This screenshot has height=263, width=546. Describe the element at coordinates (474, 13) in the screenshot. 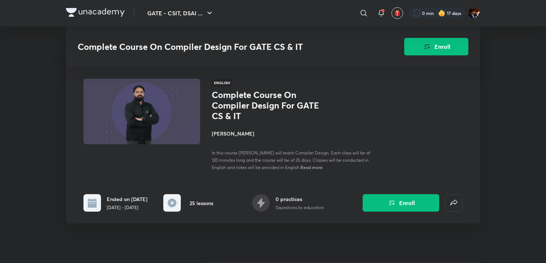

I see `img: Asmeet Gupta` at that location.